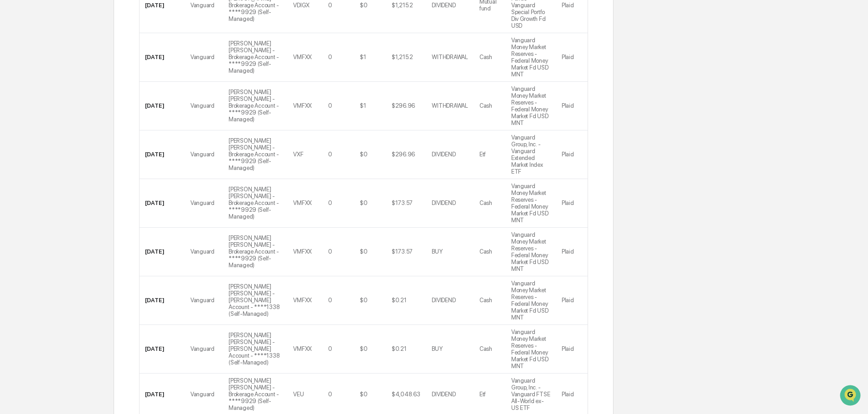 This screenshot has height=414, width=868. Describe the element at coordinates (298, 394) in the screenshot. I see `div: VEU` at that location.